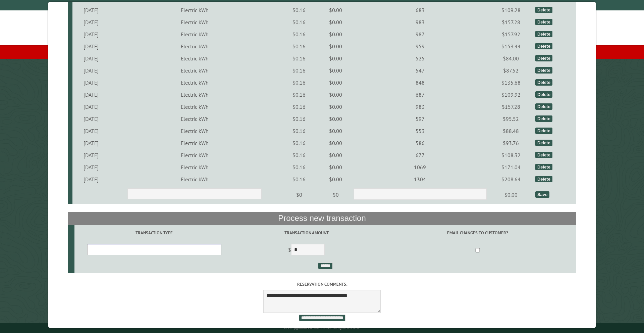 This screenshot has height=333, width=644. Describe the element at coordinates (154, 232) in the screenshot. I see `label: Transaction Type` at that location.